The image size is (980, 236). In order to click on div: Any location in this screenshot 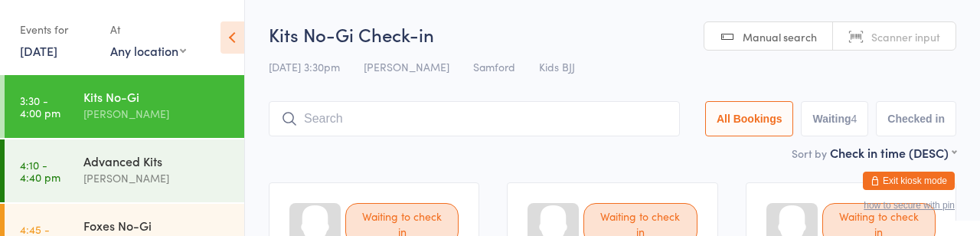, I will do `click(148, 50)`.